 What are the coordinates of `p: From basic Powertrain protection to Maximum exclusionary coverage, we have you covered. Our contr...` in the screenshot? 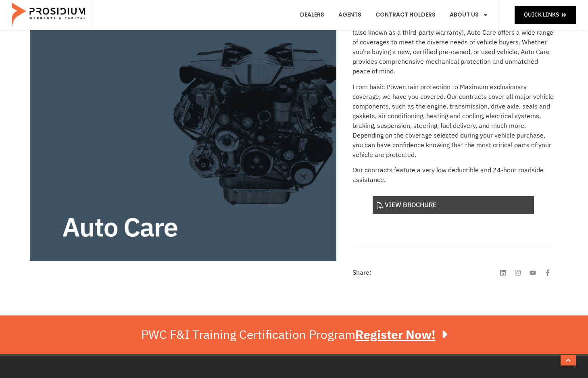 It's located at (453, 121).